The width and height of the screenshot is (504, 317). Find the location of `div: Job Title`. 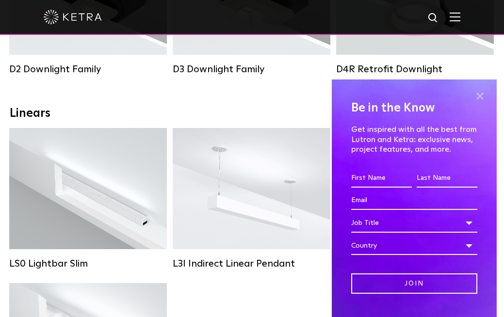

div: Job Title is located at coordinates (414, 223).